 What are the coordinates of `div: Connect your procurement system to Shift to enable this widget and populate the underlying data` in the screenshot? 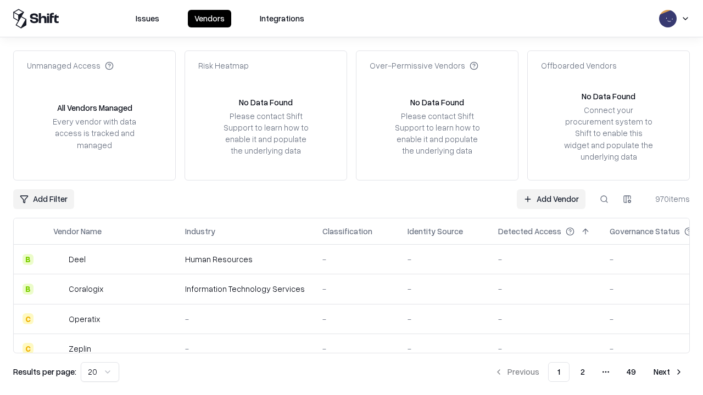 It's located at (608, 133).